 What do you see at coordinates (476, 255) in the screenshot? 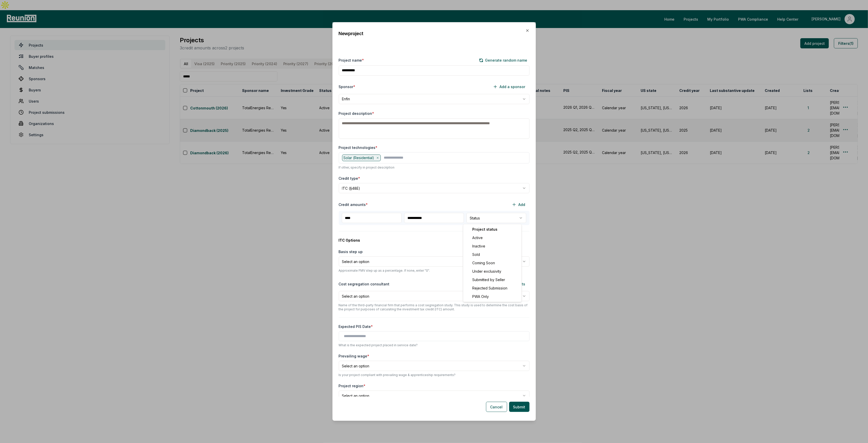
I see `span: Sold` at bounding box center [476, 255].